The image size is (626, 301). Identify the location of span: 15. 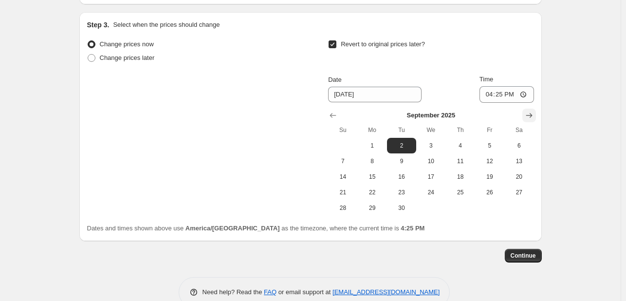
(373, 177).